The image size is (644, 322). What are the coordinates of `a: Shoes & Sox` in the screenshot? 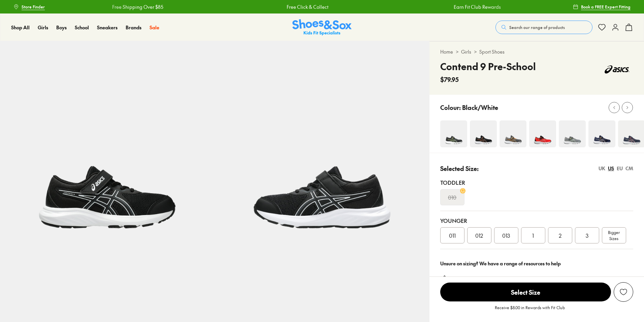 It's located at (322, 27).